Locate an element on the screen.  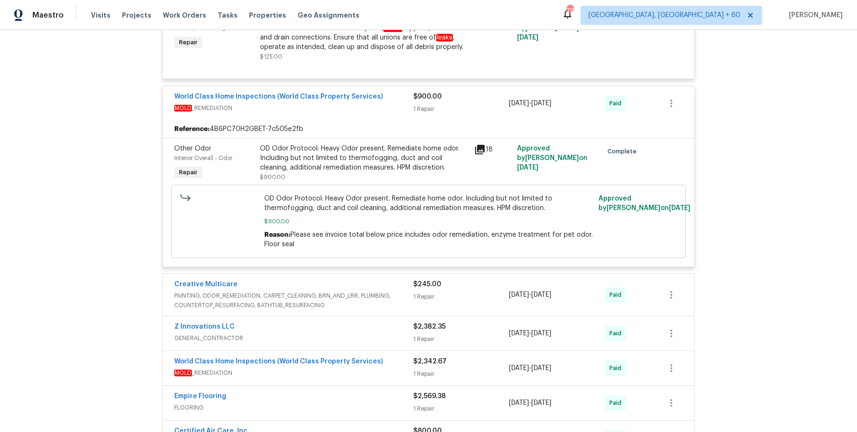
span: Properties is located at coordinates (268, 15).